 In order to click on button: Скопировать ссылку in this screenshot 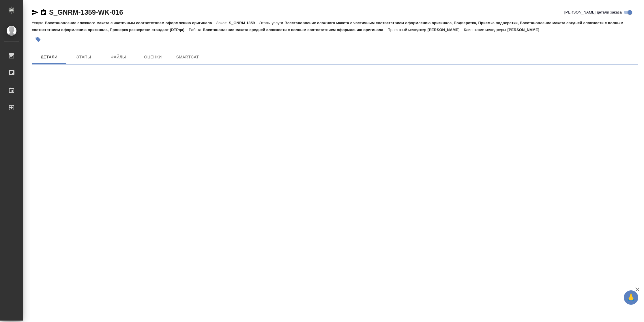, I will do `click(43, 12)`.